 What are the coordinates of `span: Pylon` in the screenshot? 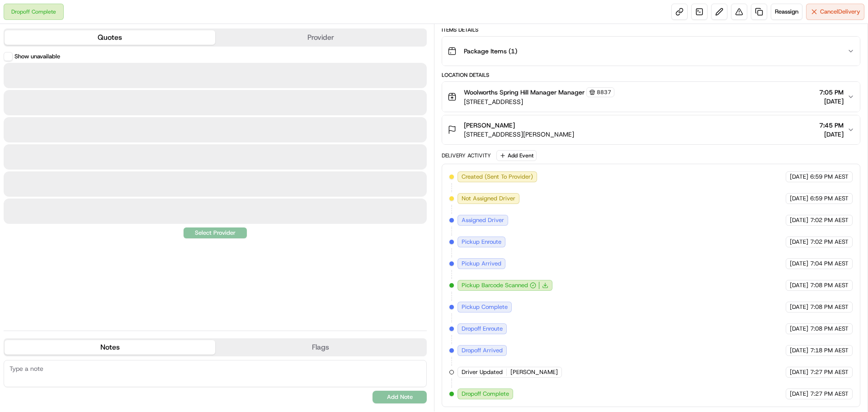 It's located at (99, 156).